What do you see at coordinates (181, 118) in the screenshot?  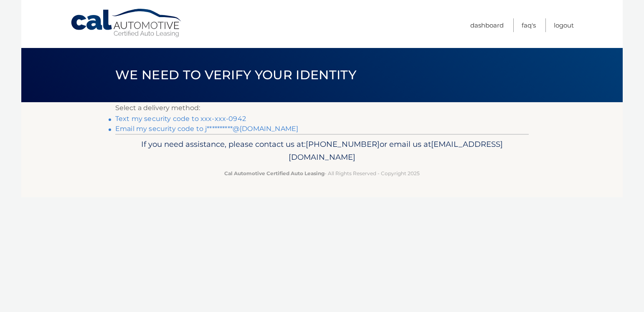 I see `a: Text my security code to xxx-xxx-0942` at bounding box center [181, 118].